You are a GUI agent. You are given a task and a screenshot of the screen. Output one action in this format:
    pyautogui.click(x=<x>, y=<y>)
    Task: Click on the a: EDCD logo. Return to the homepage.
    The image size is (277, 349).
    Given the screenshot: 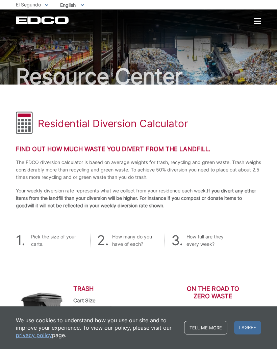 What is the action you would take?
    pyautogui.click(x=43, y=20)
    